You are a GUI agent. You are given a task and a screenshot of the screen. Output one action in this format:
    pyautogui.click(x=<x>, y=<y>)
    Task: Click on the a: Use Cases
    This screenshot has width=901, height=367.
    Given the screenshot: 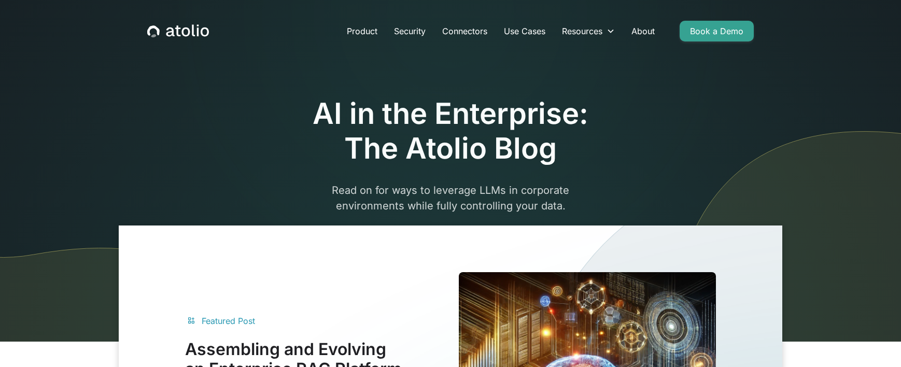 What is the action you would take?
    pyautogui.click(x=525, y=31)
    